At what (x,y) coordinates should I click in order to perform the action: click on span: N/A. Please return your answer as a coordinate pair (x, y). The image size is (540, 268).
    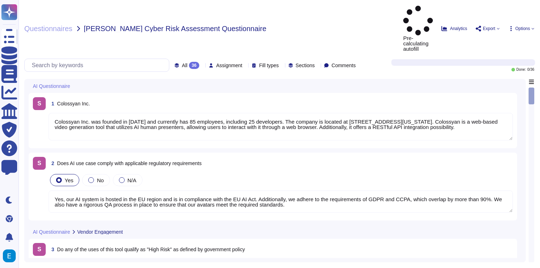
    Looking at the image, I should click on (132, 180).